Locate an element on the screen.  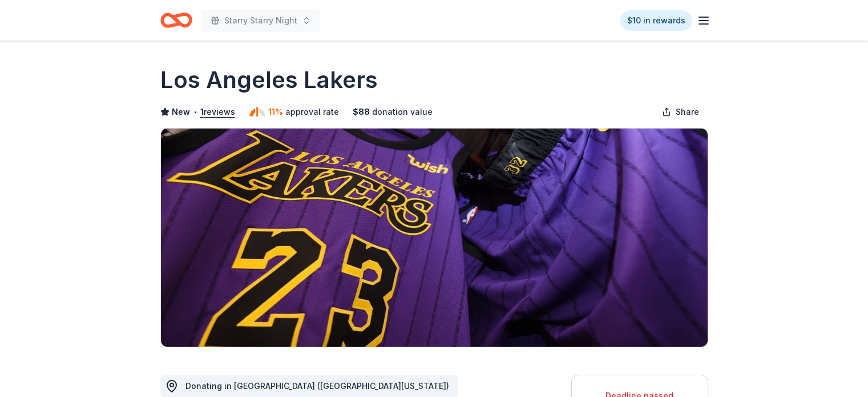
a: $10 in rewards is located at coordinates (656, 21).